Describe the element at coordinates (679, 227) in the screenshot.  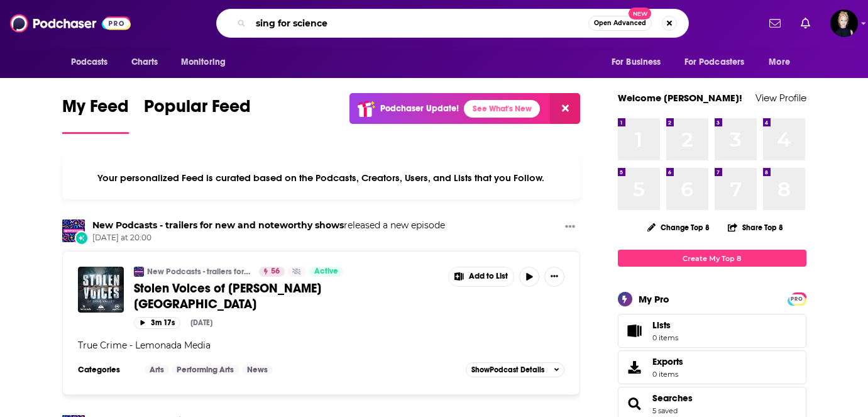
I see `button: Change Top 8` at that location.